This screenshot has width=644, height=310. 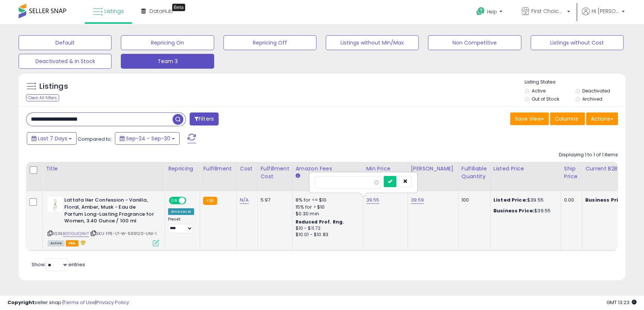 What do you see at coordinates (327, 228) in the screenshot?
I see `div: $10 - $11.72` at bounding box center [327, 228].